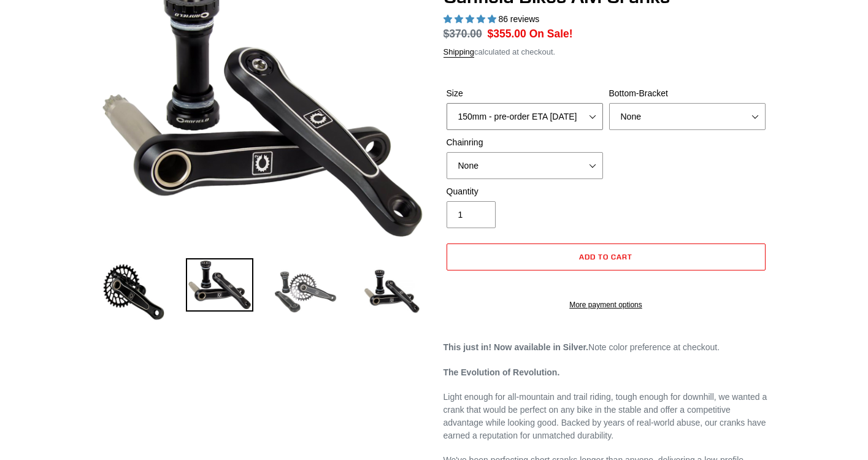  What do you see at coordinates (606, 416) in the screenshot?
I see `p: Light enough for all-mountain and trail riding, tough enough for downhill, we wanted a crank that...` at bounding box center [606, 416].